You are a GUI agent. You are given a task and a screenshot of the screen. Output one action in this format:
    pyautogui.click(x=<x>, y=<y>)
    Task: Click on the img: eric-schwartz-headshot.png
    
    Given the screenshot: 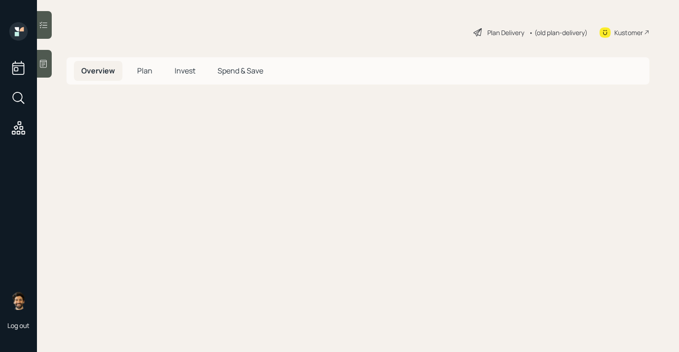 What is the action you would take?
    pyautogui.click(x=18, y=301)
    